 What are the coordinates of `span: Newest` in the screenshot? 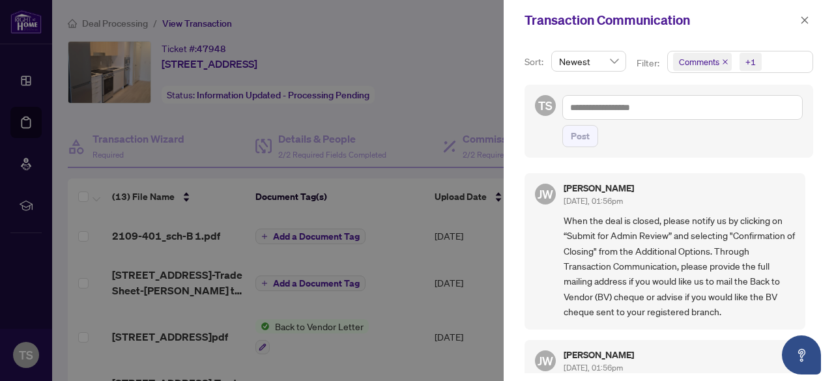 It's located at (588, 61).